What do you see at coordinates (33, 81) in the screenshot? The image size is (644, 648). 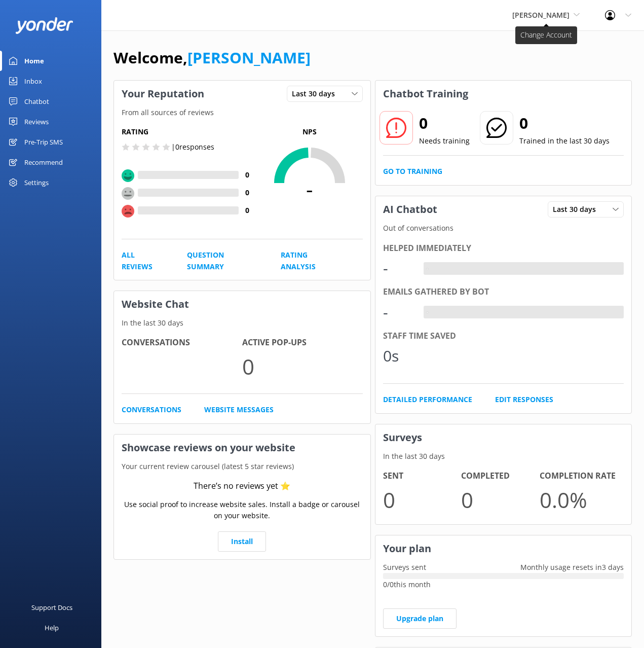 I see `div: Inbox` at bounding box center [33, 81].